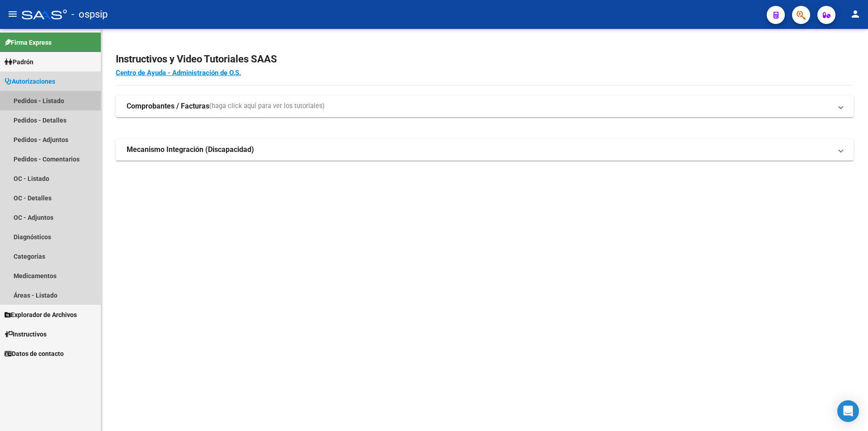 This screenshot has width=868, height=431. What do you see at coordinates (25, 334) in the screenshot?
I see `span: Instructivos` at bounding box center [25, 334].